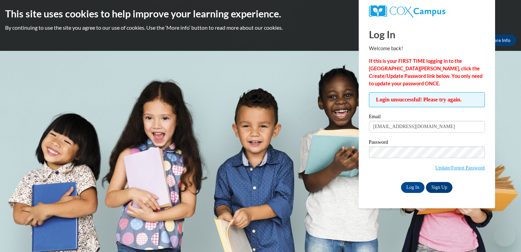 Image resolution: width=521 pixels, height=252 pixels. I want to click on a: COX Campus, so click(427, 11).